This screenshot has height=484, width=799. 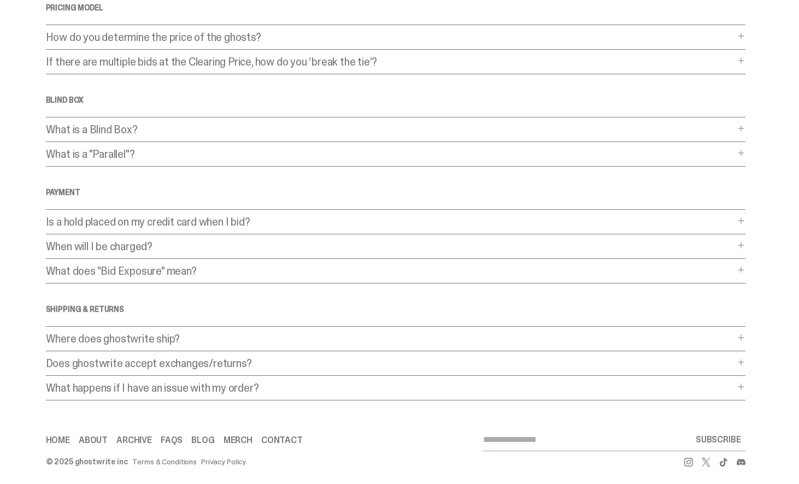 What do you see at coordinates (390, 271) in the screenshot?
I see `p: What does "Bid Exposure" mean?` at bounding box center [390, 271].